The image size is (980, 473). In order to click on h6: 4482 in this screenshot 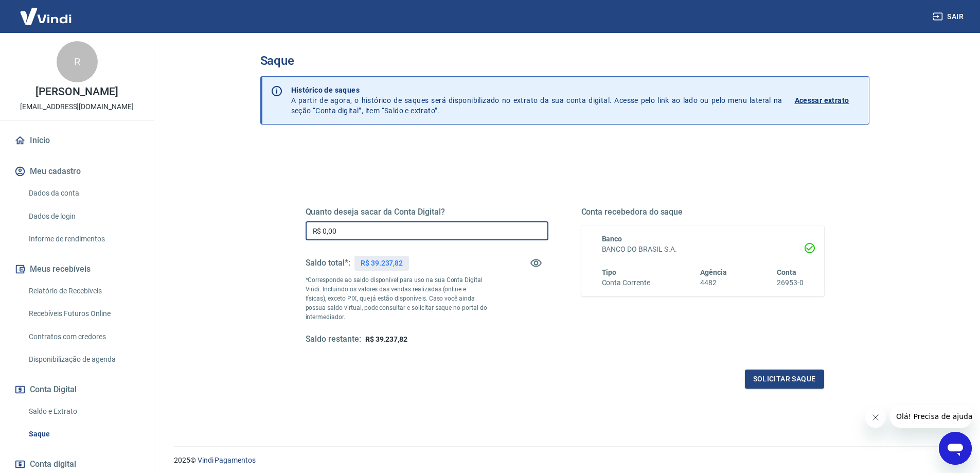, I will do `click(713, 283)`.